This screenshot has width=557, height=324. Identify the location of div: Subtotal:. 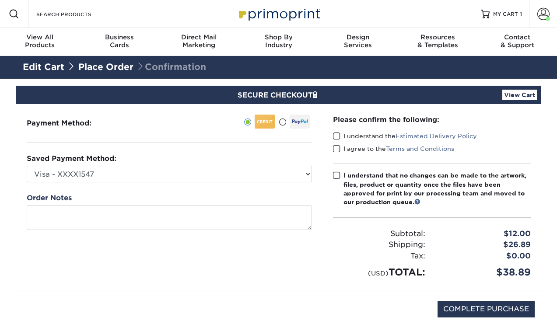
(379, 234).